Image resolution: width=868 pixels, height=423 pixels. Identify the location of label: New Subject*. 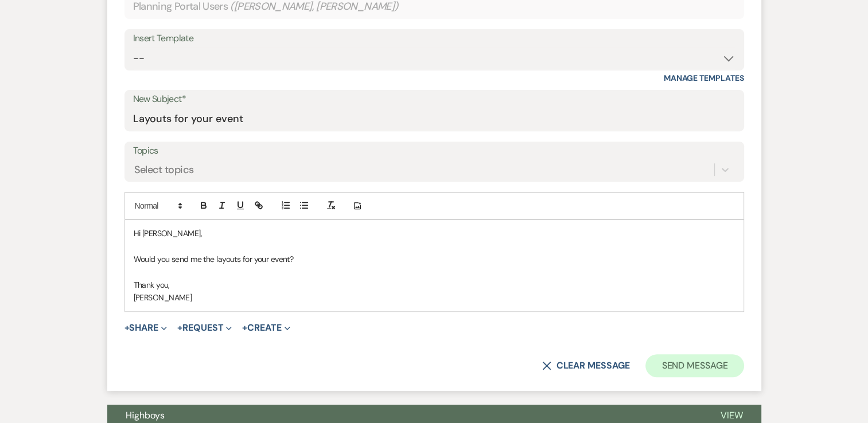
(434, 99).